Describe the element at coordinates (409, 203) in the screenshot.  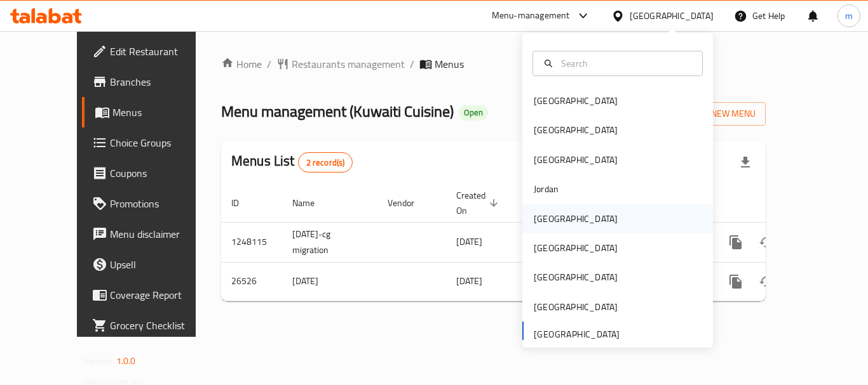
I see `span: Vendor` at that location.